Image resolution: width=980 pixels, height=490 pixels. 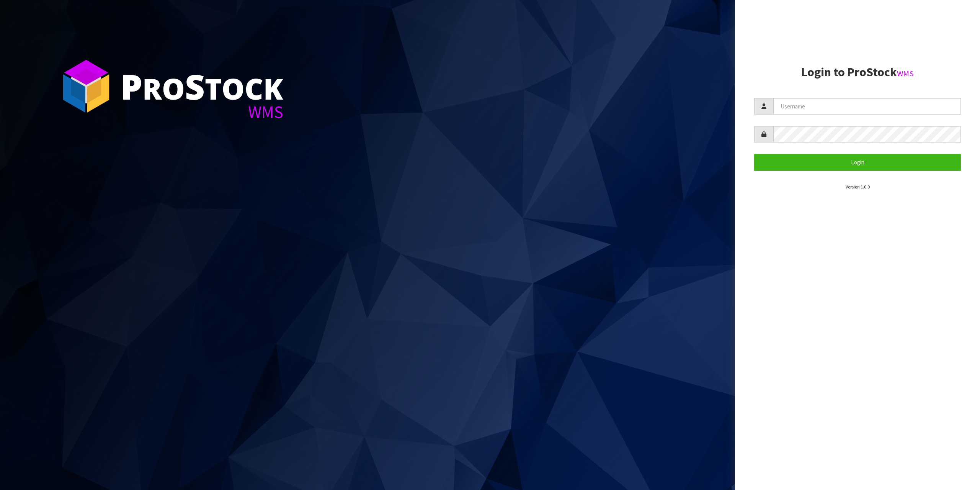 I want to click on button: Login, so click(x=858, y=162).